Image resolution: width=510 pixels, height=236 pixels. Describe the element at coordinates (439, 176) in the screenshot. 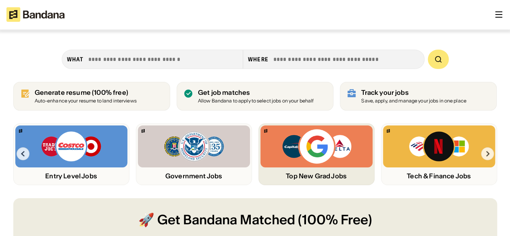

I see `div: Tech & Finance Jobs` at that location.